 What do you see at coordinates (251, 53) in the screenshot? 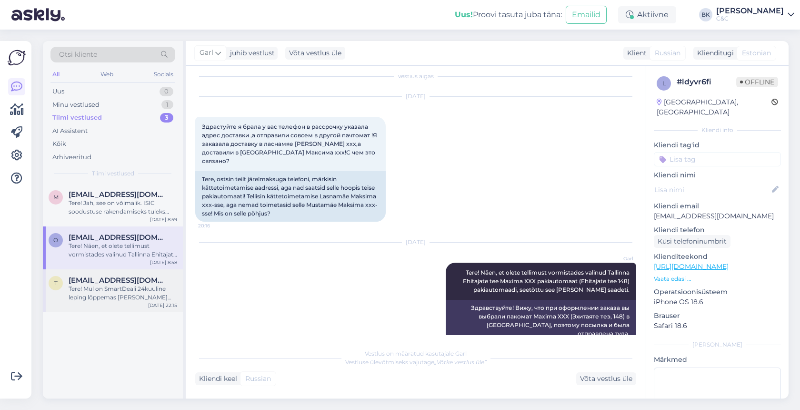
I see `div: juhib vestlust` at bounding box center [251, 53].